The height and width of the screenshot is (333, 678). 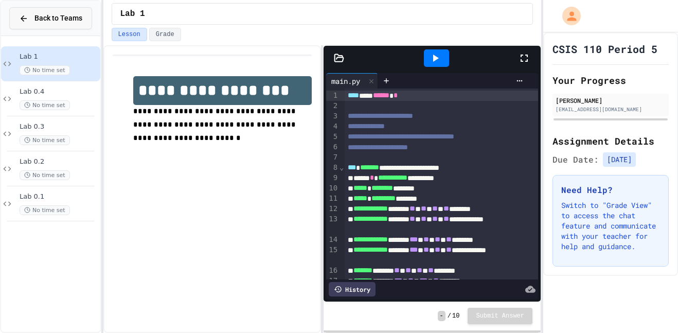 What do you see at coordinates (129, 34) in the screenshot?
I see `button: Lesson` at bounding box center [129, 34].